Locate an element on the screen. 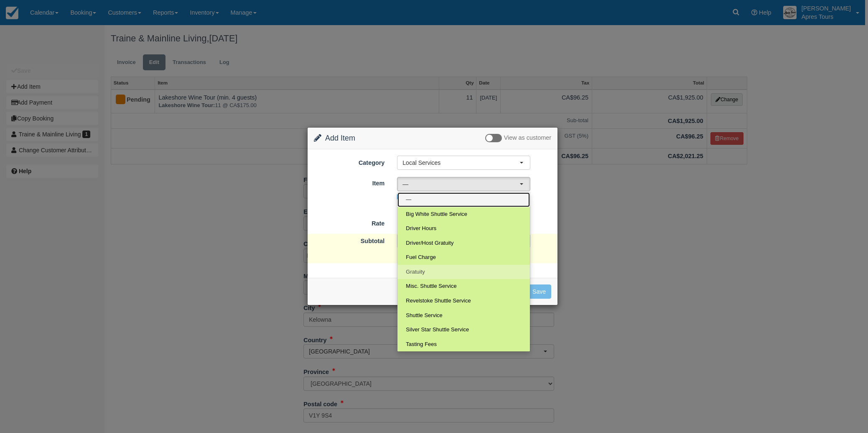 This screenshot has height=433, width=868. span: Big White Shuttle Service is located at coordinates (436, 214).